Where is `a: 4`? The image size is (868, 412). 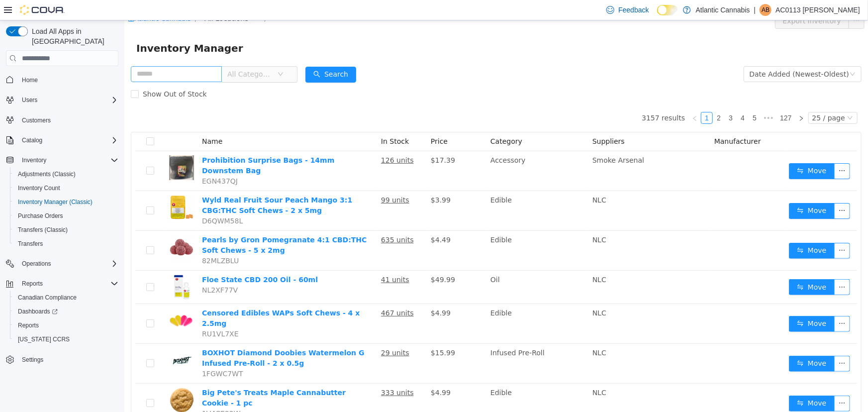 a: 4 is located at coordinates (619, 98).